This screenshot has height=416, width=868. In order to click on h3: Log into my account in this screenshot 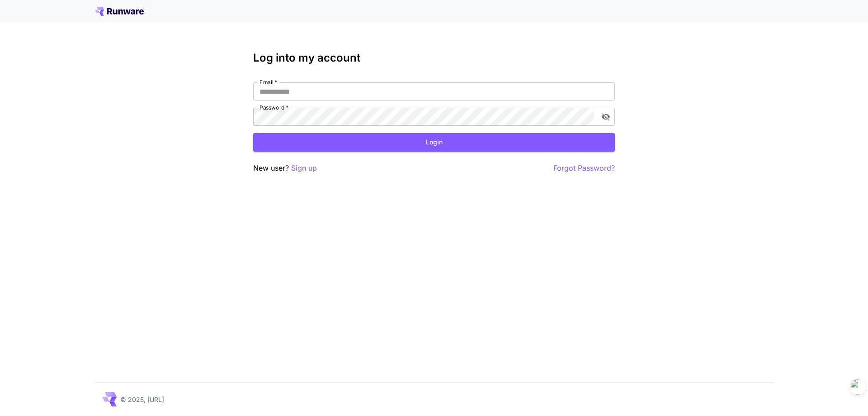, I will do `click(434, 58)`.